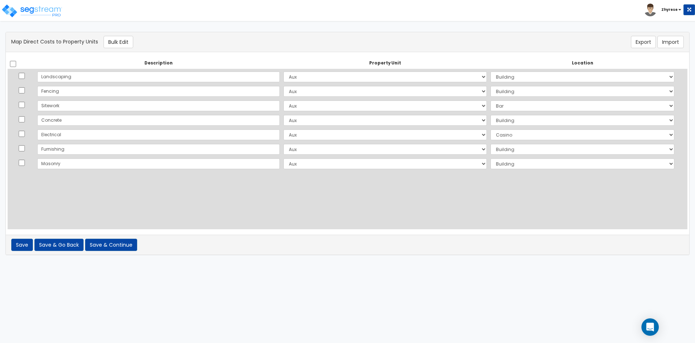  I want to click on button: Bulk Edit, so click(118, 42).